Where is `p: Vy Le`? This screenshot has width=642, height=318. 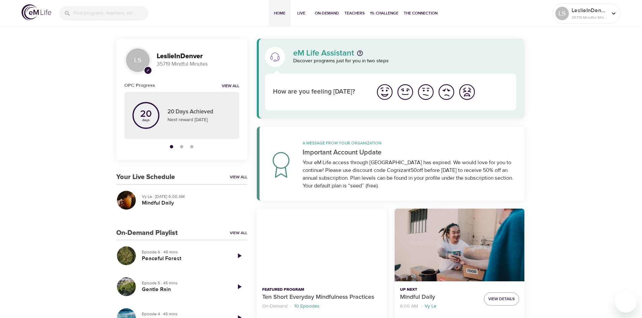
p: Vy Le is located at coordinates (430, 306).